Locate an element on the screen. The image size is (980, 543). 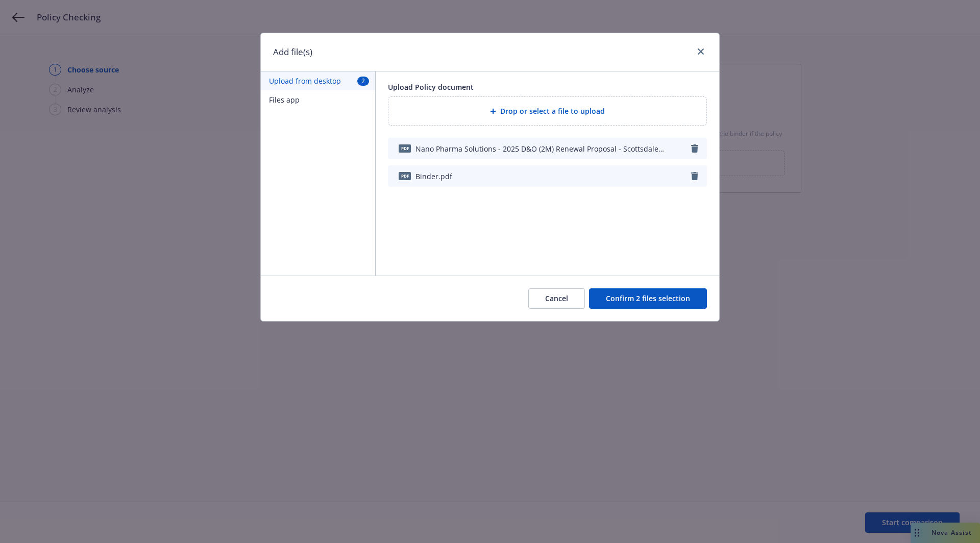
span: Drop or select a file to upload is located at coordinates (553, 111).